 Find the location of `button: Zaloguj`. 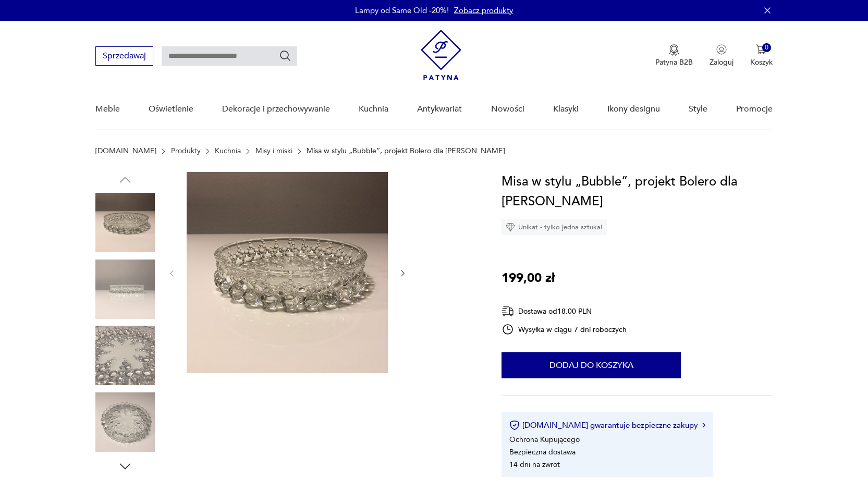

button: Zaloguj is located at coordinates (722, 56).